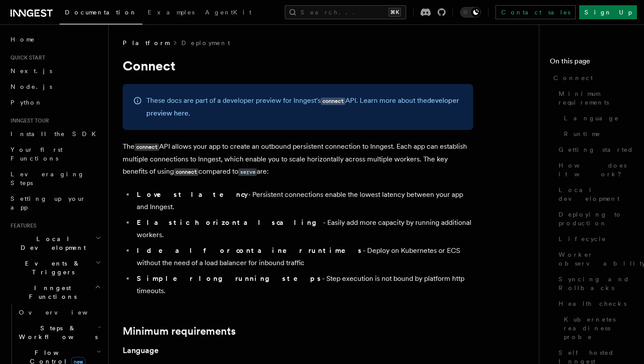  Describe the element at coordinates (55, 268) in the screenshot. I see `button: Events & Triggers` at that location.